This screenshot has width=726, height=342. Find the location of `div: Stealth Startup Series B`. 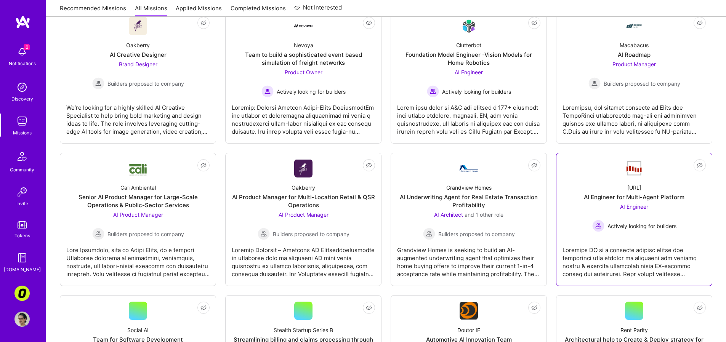

div: Stealth Startup Series B is located at coordinates (304, 330).